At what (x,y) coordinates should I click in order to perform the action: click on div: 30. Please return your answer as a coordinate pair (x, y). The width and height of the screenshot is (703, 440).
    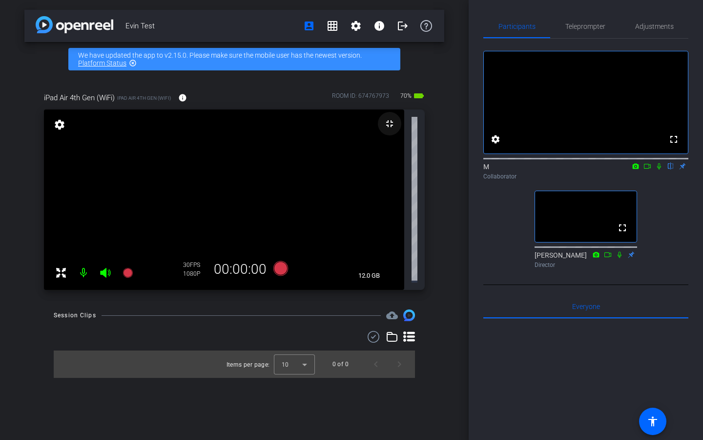
    Looking at the image, I should click on (195, 265).